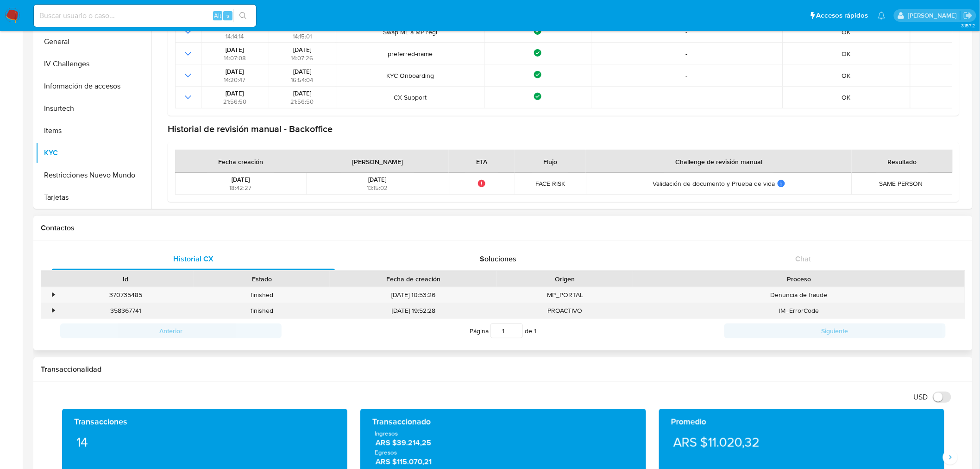 The image size is (980, 469). I want to click on div: Origen, so click(565, 279).